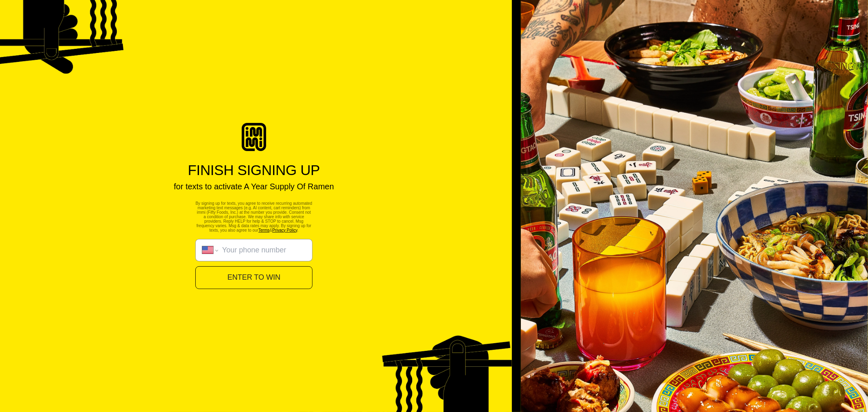  I want to click on img: Logo, so click(254, 137).